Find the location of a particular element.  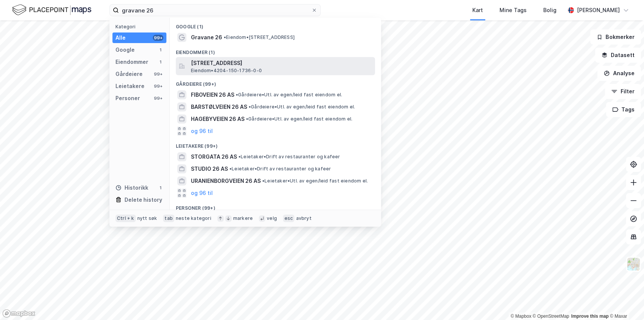

div: Bolig is located at coordinates (550, 10).